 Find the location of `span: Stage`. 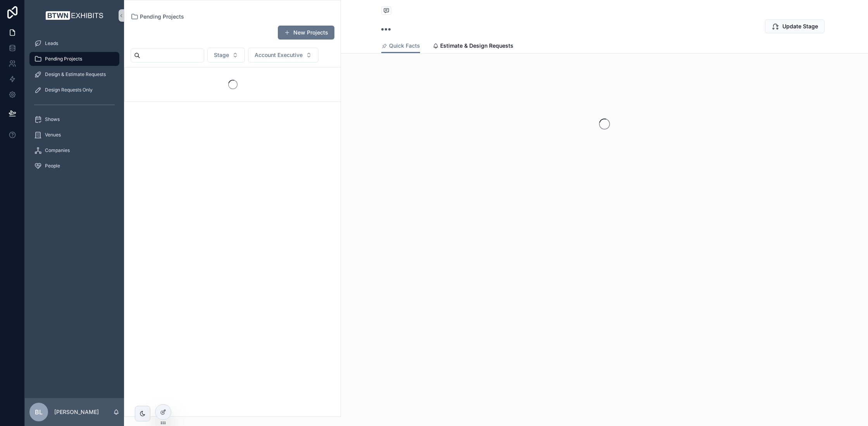

span: Stage is located at coordinates (221, 55).